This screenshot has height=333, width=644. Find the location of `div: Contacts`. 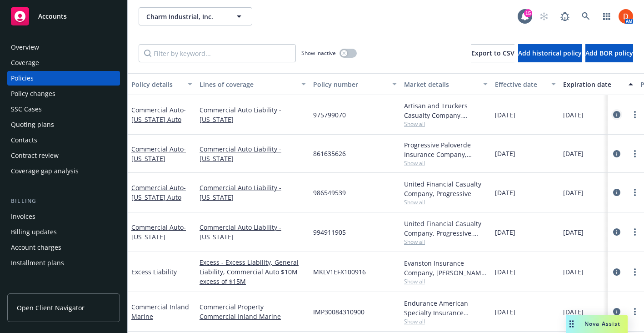

div: Contacts is located at coordinates (24, 140).